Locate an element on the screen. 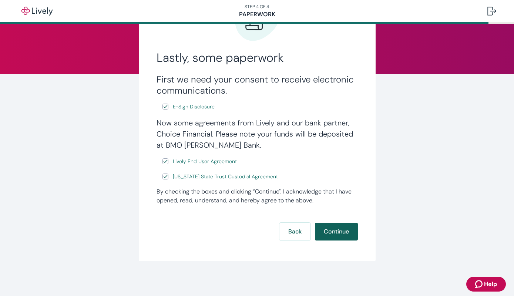  span: Help is located at coordinates (491, 284).